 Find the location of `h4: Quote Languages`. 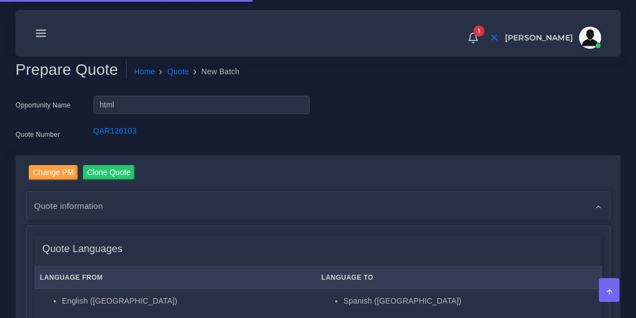

h4: Quote Languages is located at coordinates (82, 249).